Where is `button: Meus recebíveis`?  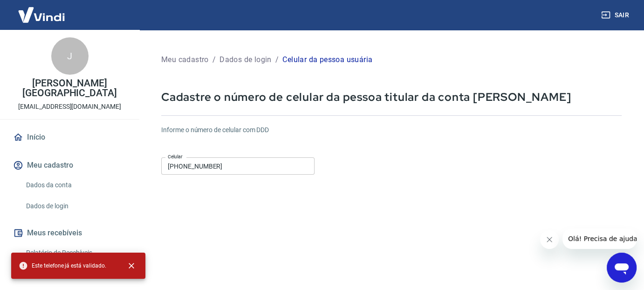 button: Meus recebíveis is located at coordinates (70, 232).